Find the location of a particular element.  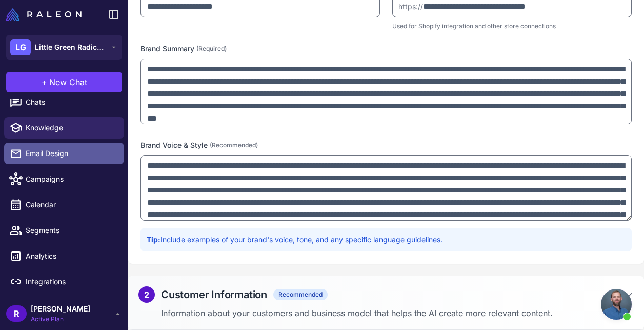

strong: Tip: is located at coordinates (153, 239).